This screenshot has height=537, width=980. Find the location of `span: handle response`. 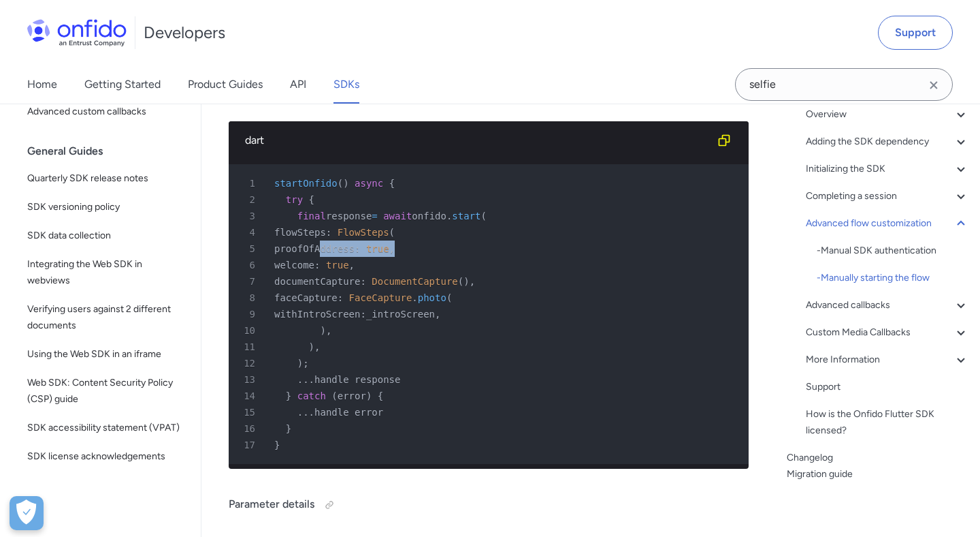

span: handle response is located at coordinates (357, 379).